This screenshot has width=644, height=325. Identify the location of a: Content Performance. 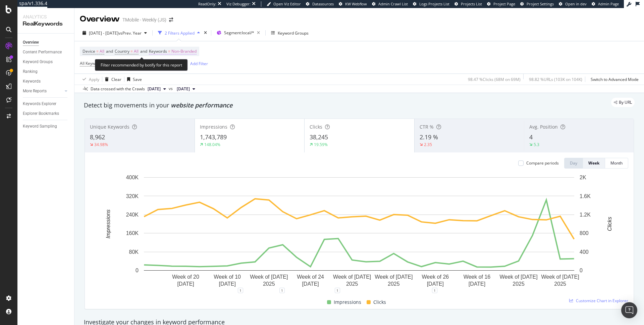
(46, 52).